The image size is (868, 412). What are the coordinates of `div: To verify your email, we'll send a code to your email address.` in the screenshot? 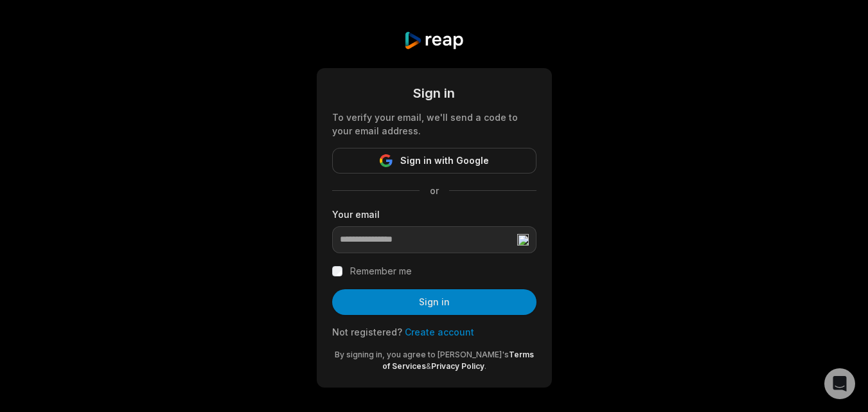 It's located at (435, 124).